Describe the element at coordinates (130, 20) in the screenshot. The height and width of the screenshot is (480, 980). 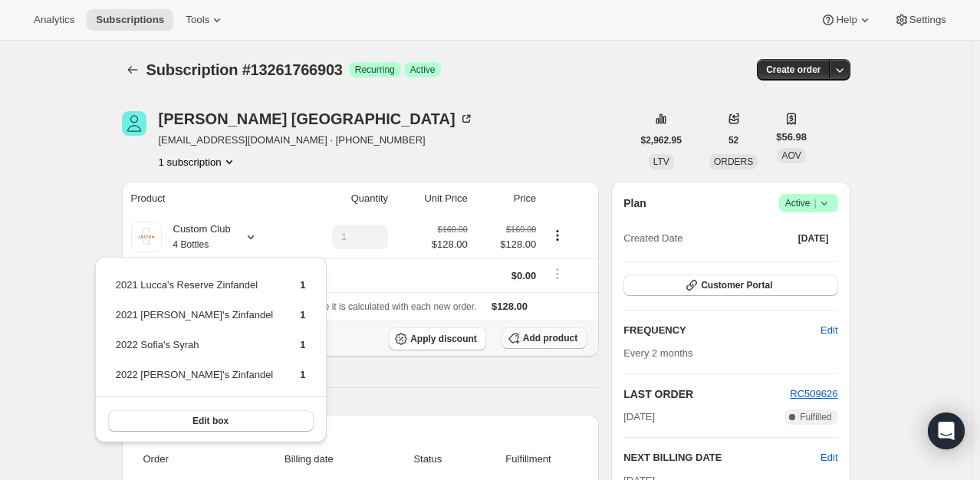
I see `span: Subscriptions` at that location.